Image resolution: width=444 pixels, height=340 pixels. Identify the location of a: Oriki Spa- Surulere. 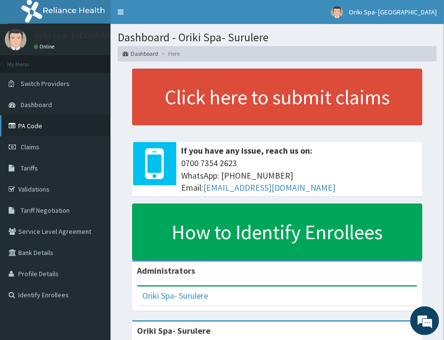
(175, 296).